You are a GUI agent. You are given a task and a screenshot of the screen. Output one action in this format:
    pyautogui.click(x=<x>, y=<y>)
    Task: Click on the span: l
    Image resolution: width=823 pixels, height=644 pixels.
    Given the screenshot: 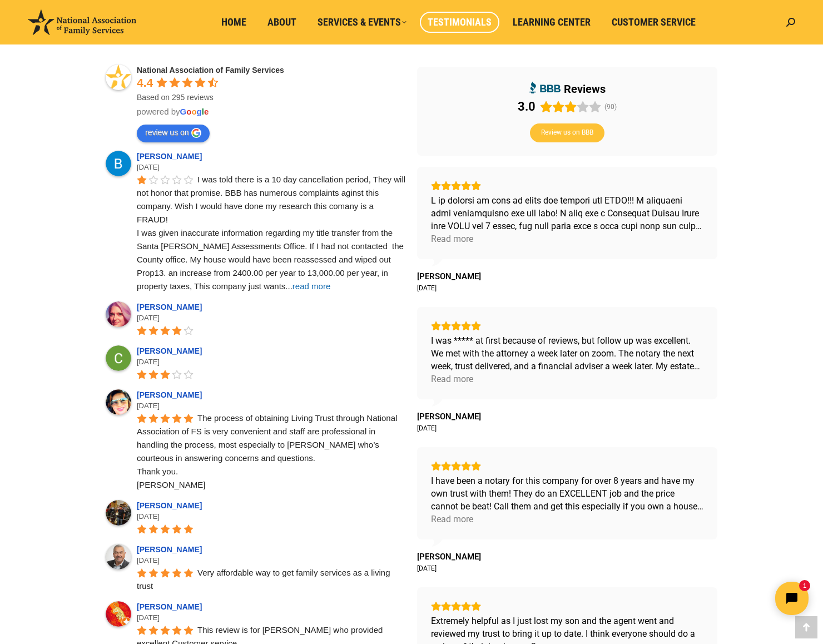 What is the action you would take?
    pyautogui.click(x=203, y=111)
    